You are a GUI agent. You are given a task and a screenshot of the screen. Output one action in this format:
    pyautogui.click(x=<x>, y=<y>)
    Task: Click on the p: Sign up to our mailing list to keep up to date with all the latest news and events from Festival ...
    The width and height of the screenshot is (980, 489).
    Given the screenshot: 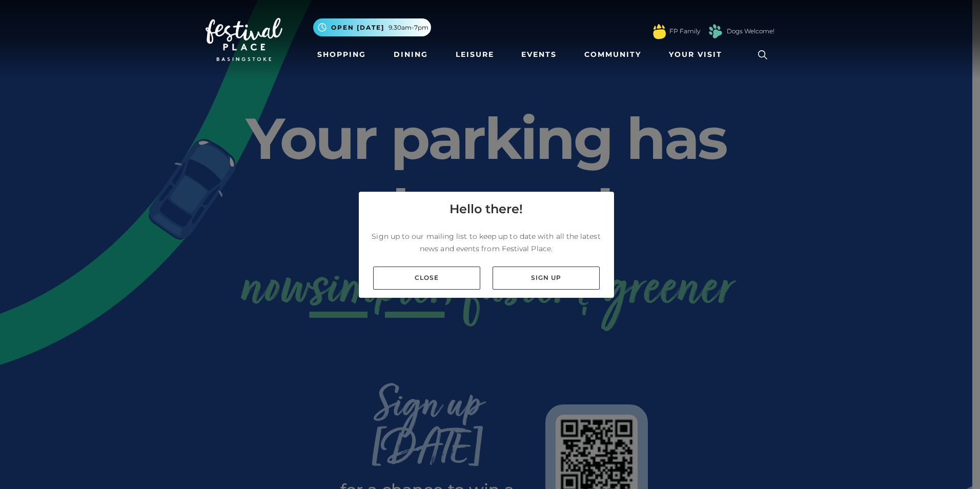 What is the action you would take?
    pyautogui.click(x=487, y=242)
    